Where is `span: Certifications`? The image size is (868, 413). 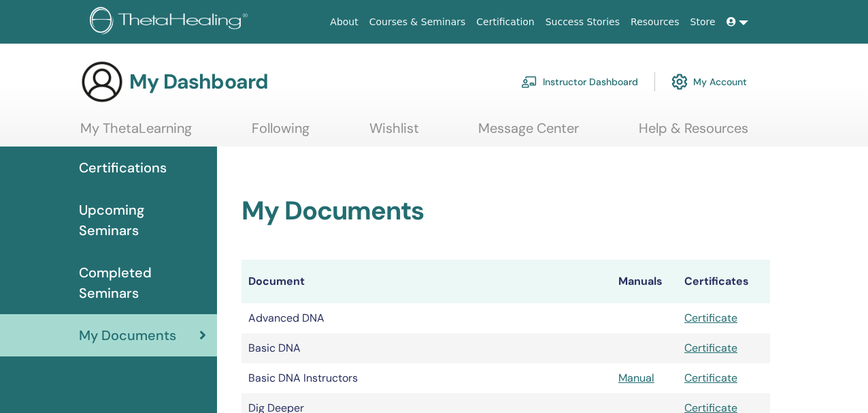
span: Certifications is located at coordinates (123, 168).